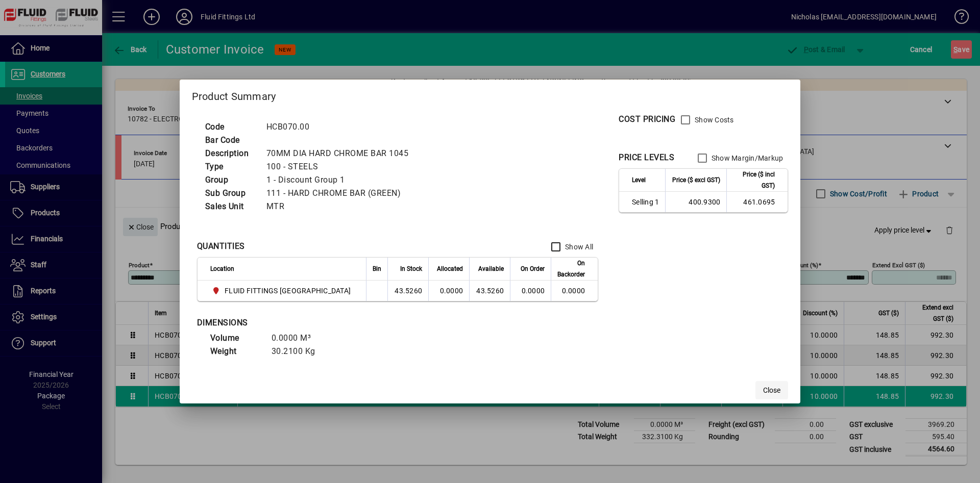  What do you see at coordinates (697, 180) in the screenshot?
I see `span: Price ($ excl GST)` at bounding box center [697, 180].